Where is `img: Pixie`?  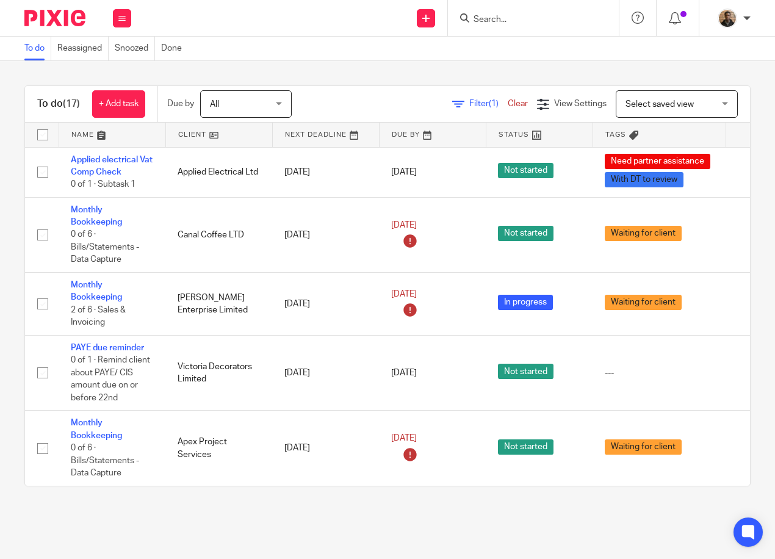
img: Pixie is located at coordinates (55, 18).